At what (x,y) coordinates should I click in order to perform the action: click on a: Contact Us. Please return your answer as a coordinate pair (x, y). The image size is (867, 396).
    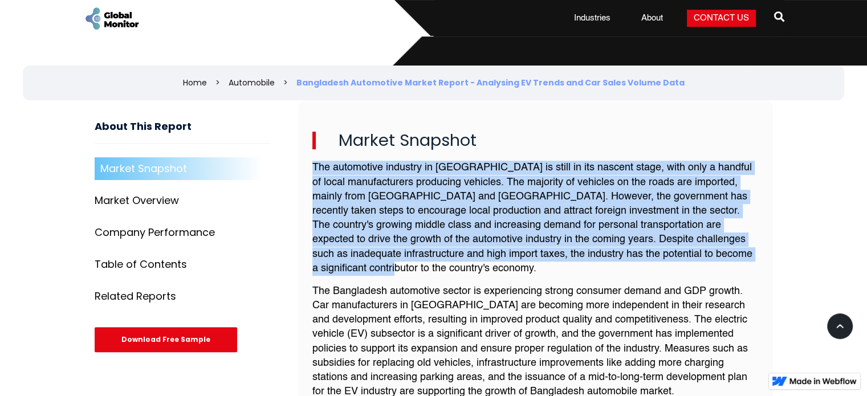
    Looking at the image, I should click on (721, 18).